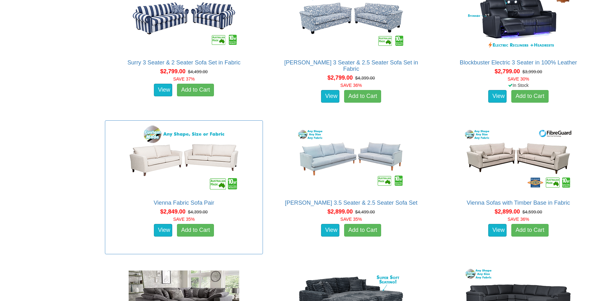 The height and width of the screenshot is (301, 602). Describe the element at coordinates (518, 159) in the screenshot. I see `img: Vienna Sofas with Timber Base in Fabric` at that location.